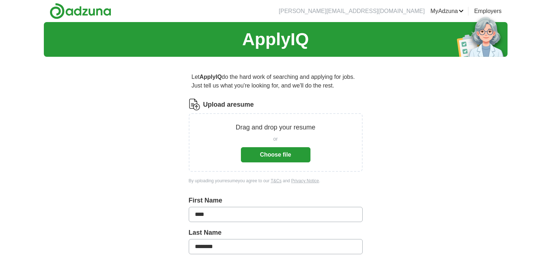 This screenshot has width=551, height=264. I want to click on img: CV Icon, so click(194, 105).